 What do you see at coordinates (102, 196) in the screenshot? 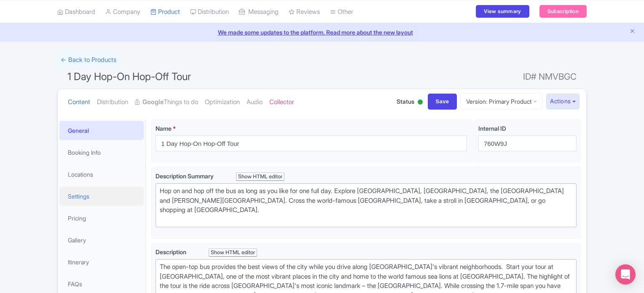
I see `a: Settings` at bounding box center [102, 196].